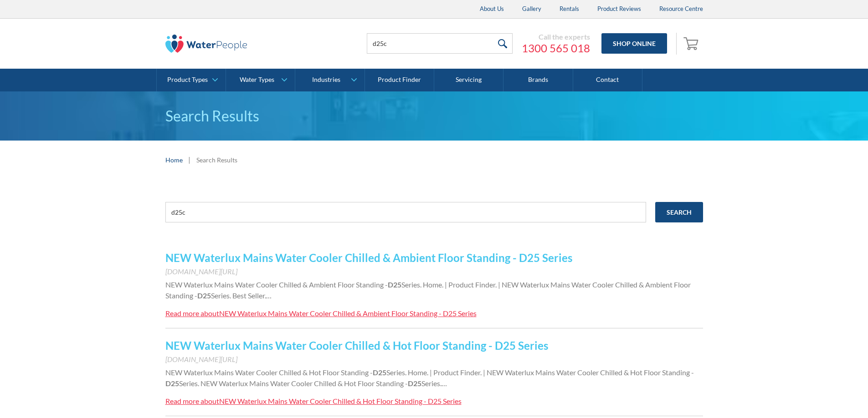 This screenshot has width=868, height=418. What do you see at coordinates (538, 80) in the screenshot?
I see `a: Brands` at bounding box center [538, 80].